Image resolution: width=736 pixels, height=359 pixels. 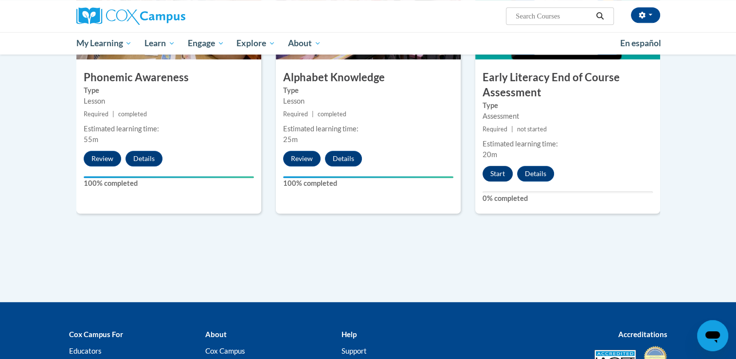 What do you see at coordinates (641, 43) in the screenshot?
I see `a: En español` at bounding box center [641, 43].